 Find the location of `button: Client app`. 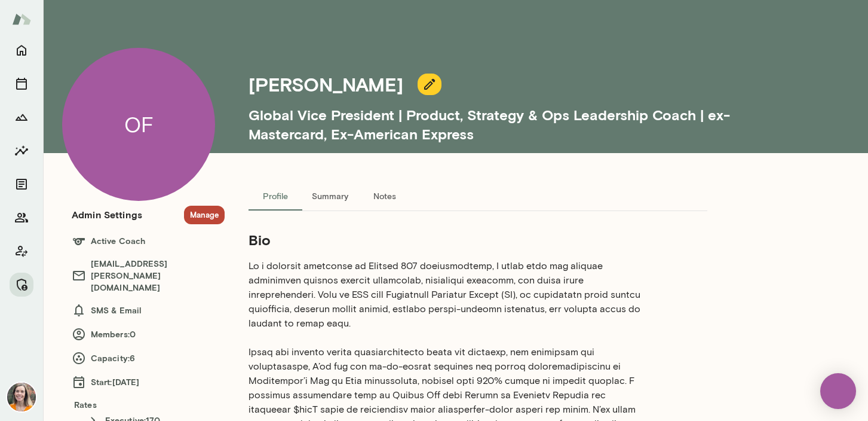

button: Client app is located at coordinates (22, 251).